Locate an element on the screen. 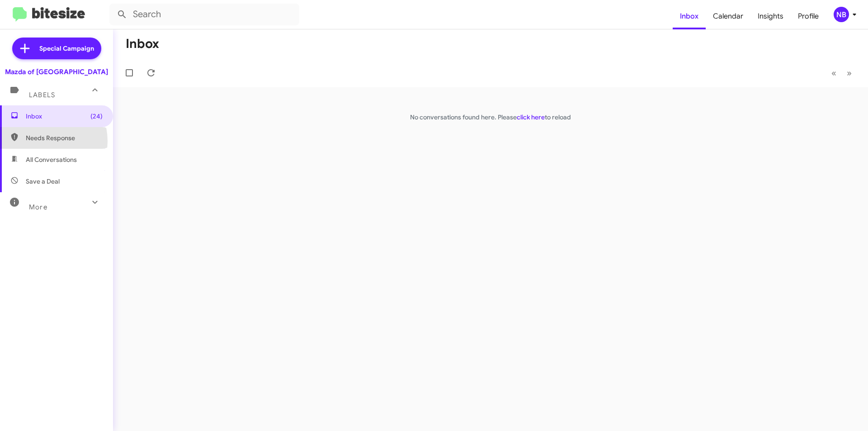 This screenshot has width=868, height=431. span: Labels is located at coordinates (42, 95).